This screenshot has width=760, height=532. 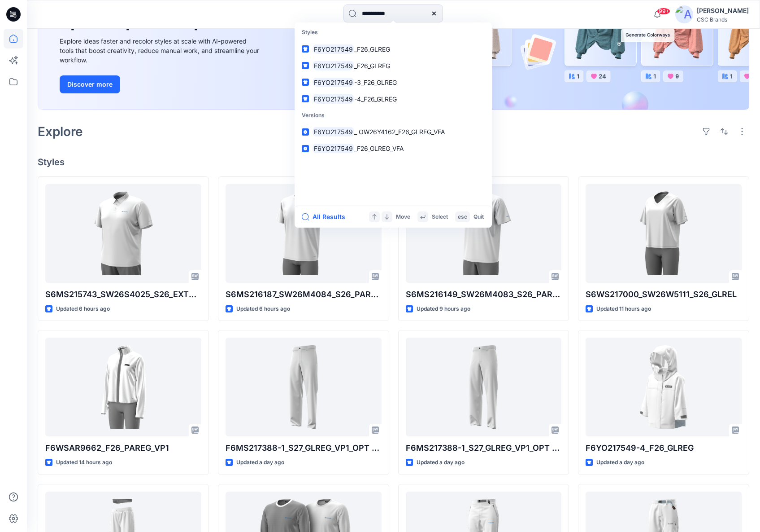 What do you see at coordinates (393, 132) in the screenshot?
I see `a: F6YO217549_ OW26Y4162_F26_GLREG_VFA` at bounding box center [393, 132].